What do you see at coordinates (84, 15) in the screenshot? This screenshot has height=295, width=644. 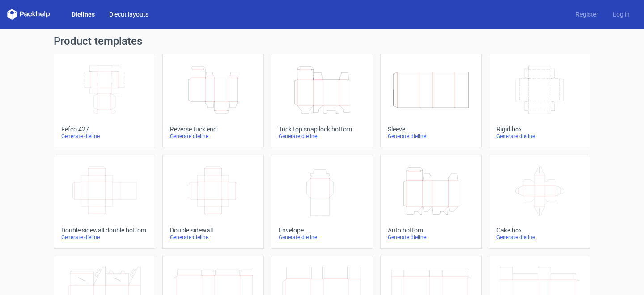 I see `a: Dielines` at bounding box center [84, 15].